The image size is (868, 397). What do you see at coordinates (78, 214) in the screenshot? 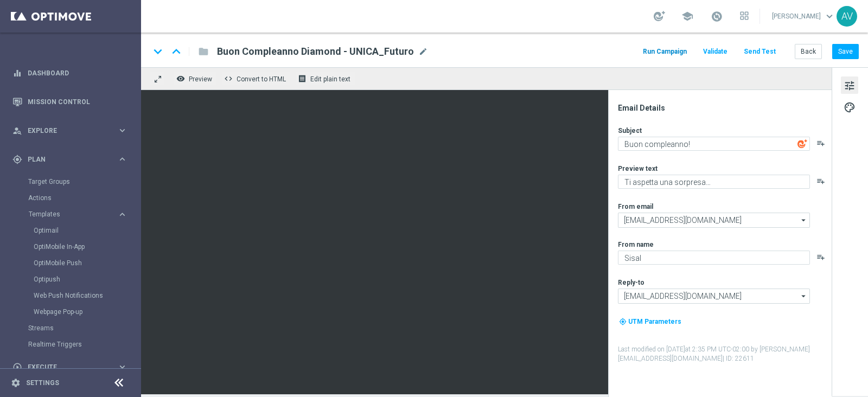
I see `div: Templates keyboard_arrow_right` at bounding box center [78, 214].